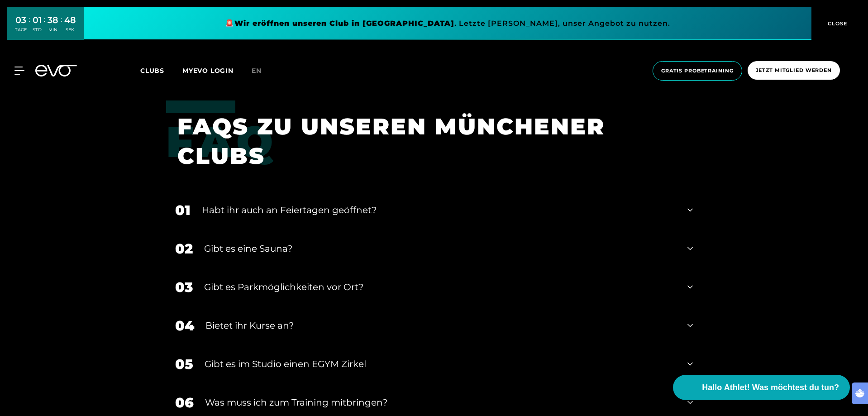 The height and width of the screenshot is (416, 868). Describe the element at coordinates (262, 71) in the screenshot. I see `a: en` at that location.